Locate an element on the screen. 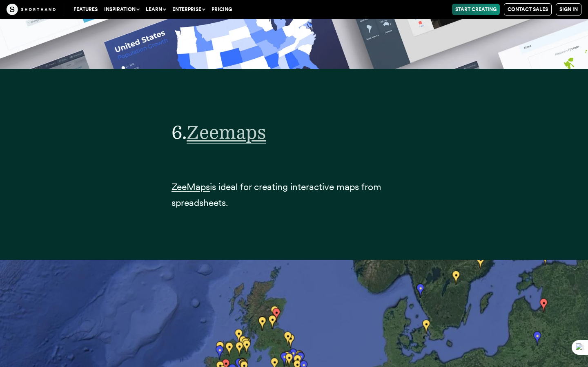 The width and height of the screenshot is (588, 367). button: Inspiration is located at coordinates (122, 10).